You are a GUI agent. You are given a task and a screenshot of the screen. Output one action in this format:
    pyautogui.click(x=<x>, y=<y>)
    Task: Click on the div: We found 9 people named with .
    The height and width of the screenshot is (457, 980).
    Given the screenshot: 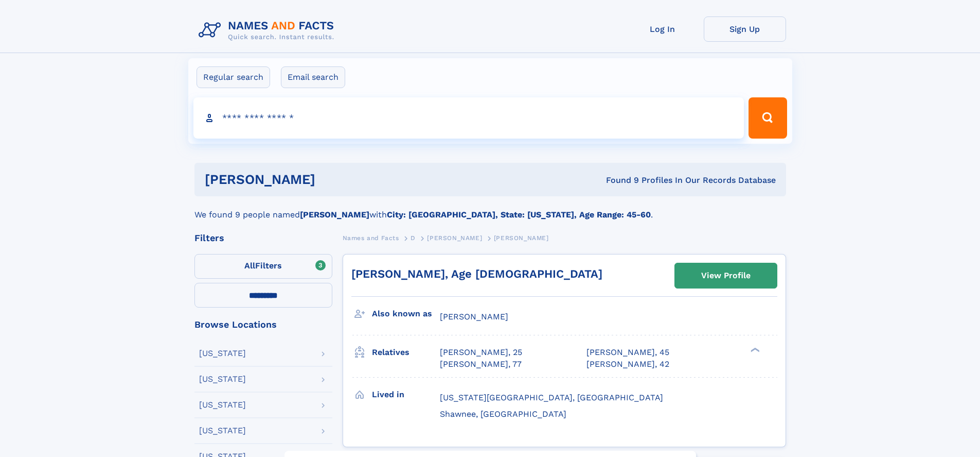 What is the action you would take?
    pyautogui.click(x=490, y=208)
    